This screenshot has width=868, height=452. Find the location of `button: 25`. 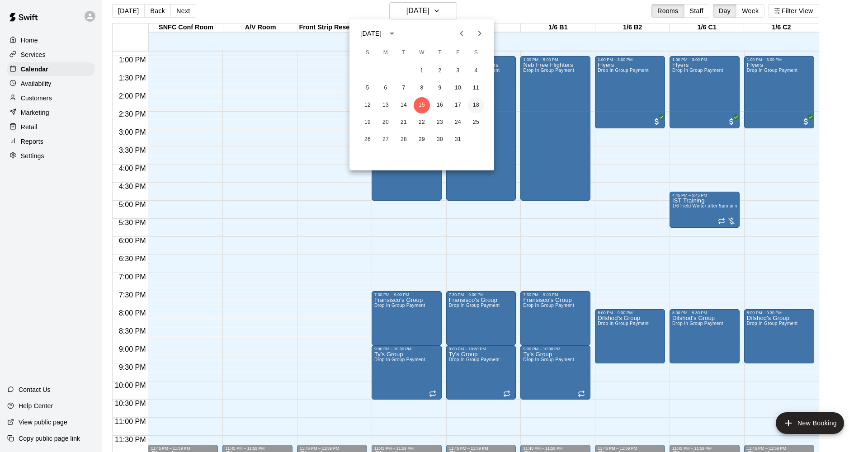

button: 25 is located at coordinates (476, 122).